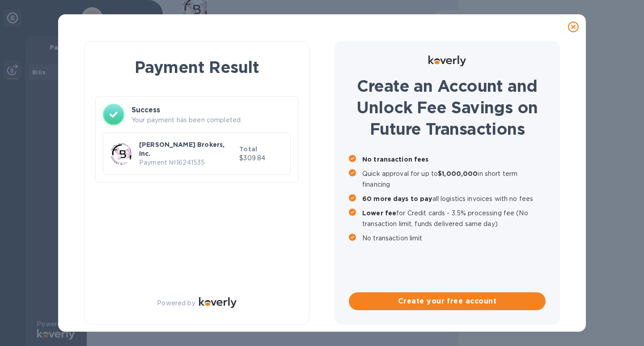  What do you see at coordinates (454, 219) in the screenshot?
I see `p: for Credit cards - 3.5% processing fee (No transaction limit, funds delivered same day)` at bounding box center [454, 219].